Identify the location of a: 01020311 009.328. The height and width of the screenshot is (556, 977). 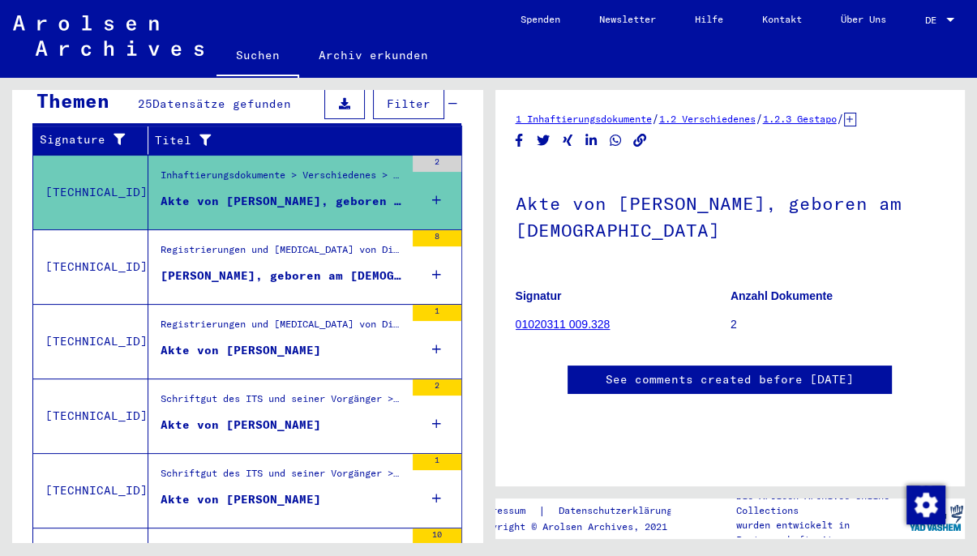
(563, 324).